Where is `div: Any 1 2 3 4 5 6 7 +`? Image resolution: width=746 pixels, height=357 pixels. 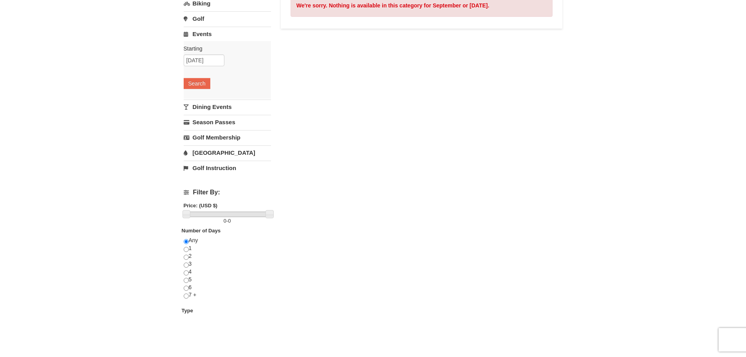
div: Any 1 2 3 4 5 6 7 + is located at coordinates (227, 272).